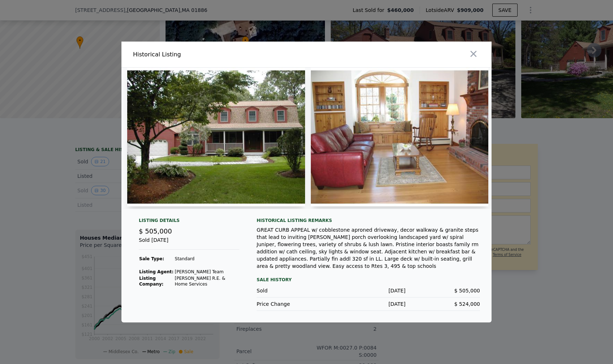 The height and width of the screenshot is (364, 613). Describe the element at coordinates (207, 259) in the screenshot. I see `td: Standard` at that location.